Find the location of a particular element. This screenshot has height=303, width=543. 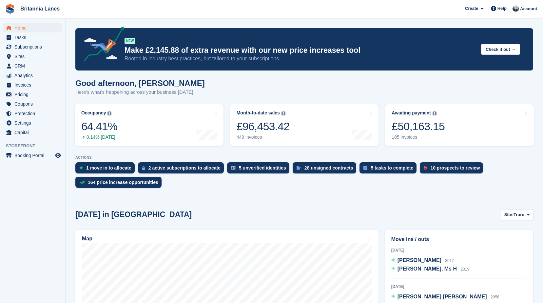

p: Rooted in industry best practices, but tailored to your subscriptions. is located at coordinates (300, 59).